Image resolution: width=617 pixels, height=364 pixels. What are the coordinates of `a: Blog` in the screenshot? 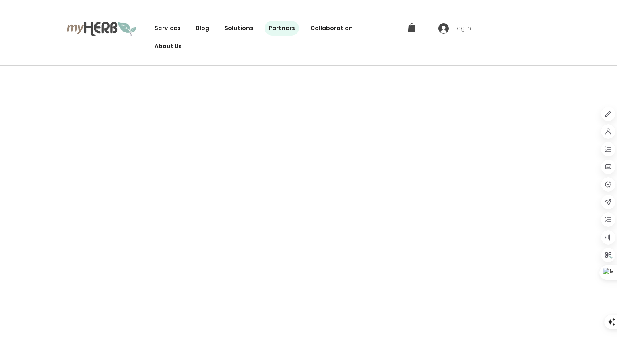 It's located at (202, 28).